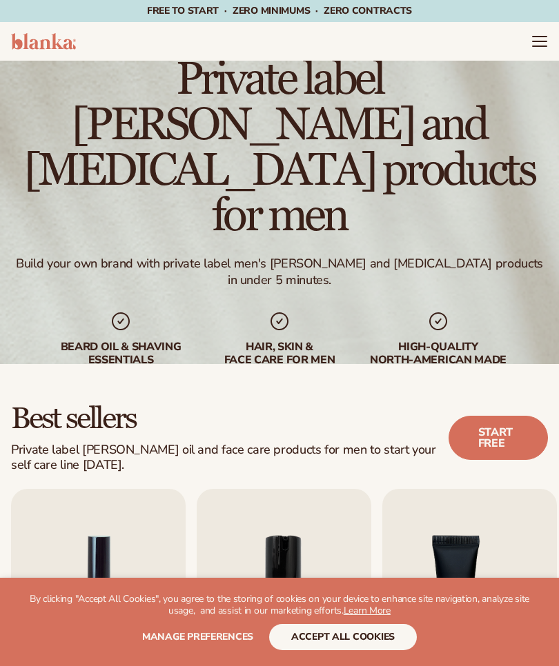  Describe the element at coordinates (230, 419) in the screenshot. I see `h2: Best sellers` at that location.